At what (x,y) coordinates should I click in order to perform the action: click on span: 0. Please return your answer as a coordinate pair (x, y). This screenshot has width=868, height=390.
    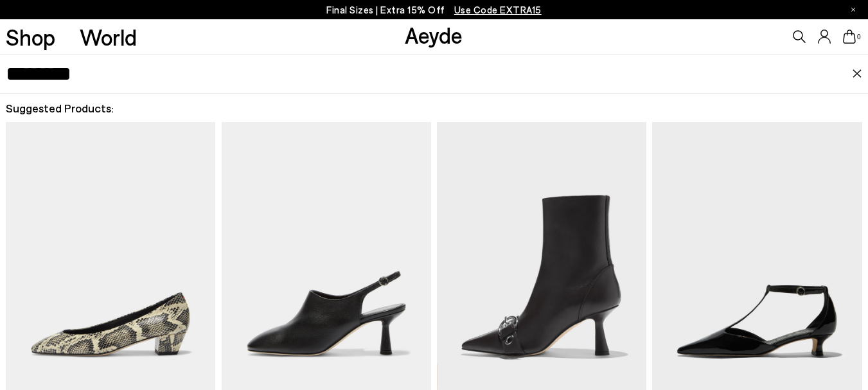
    Looking at the image, I should click on (859, 36).